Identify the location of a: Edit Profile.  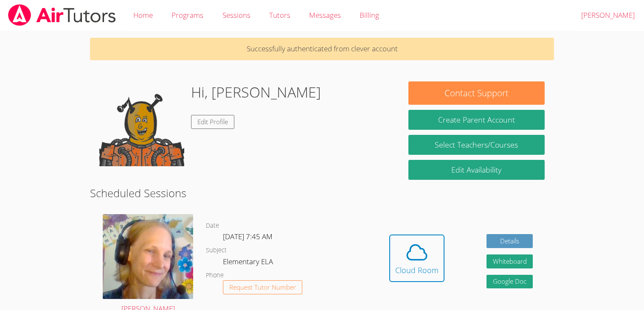
(213, 121).